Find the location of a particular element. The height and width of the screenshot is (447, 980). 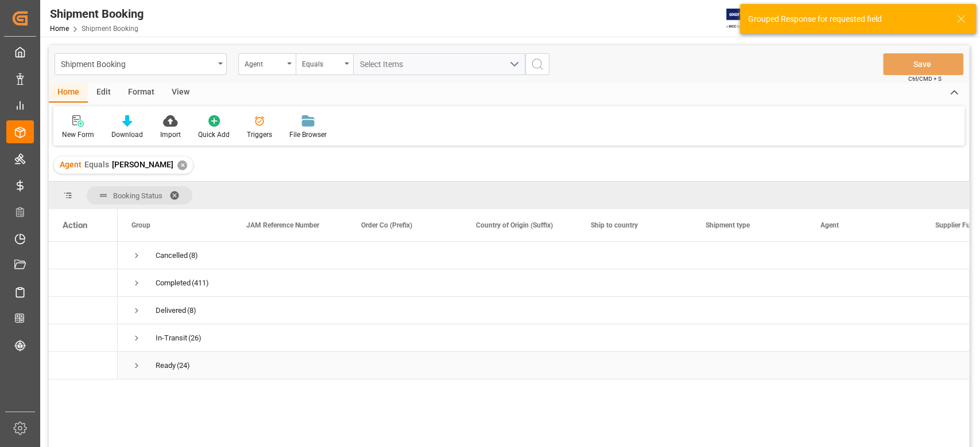

div: Format is located at coordinates (141, 93).